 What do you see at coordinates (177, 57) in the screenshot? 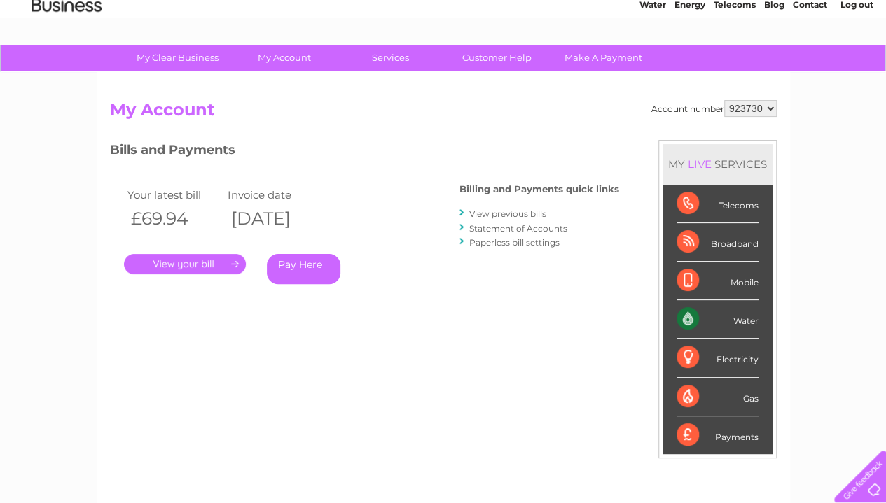
I see `a: My Clear Business` at bounding box center [177, 57].